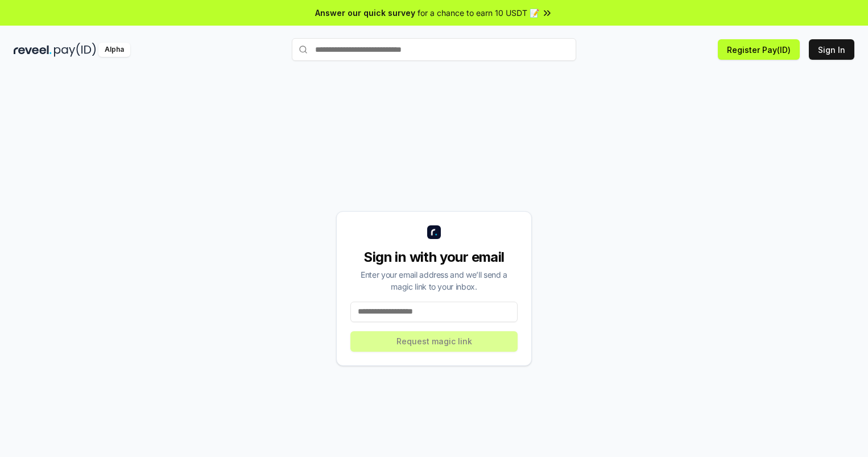 This screenshot has height=457, width=868. Describe the element at coordinates (478, 13) in the screenshot. I see `span: for a chance to earn 10 USDT 📝` at that location.